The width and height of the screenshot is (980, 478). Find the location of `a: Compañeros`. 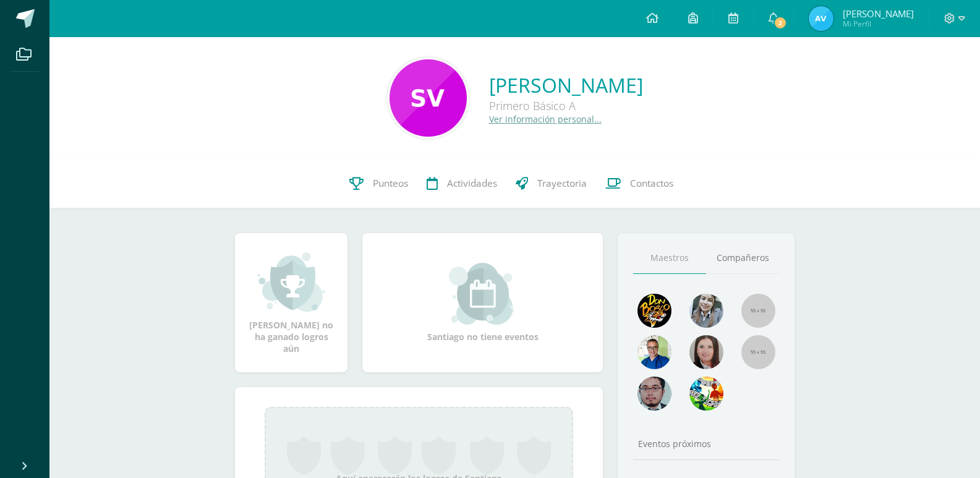

a: Compañeros is located at coordinates (742, 258).